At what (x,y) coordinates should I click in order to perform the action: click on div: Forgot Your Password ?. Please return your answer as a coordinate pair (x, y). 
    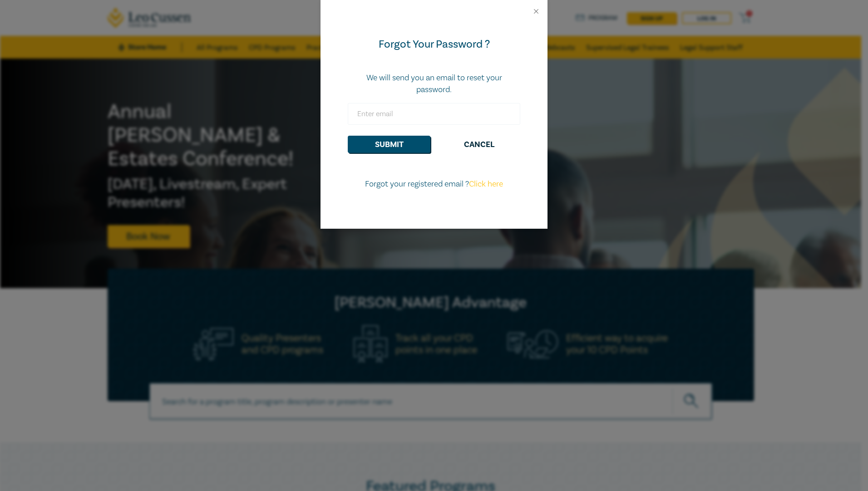
    Looking at the image, I should click on (434, 45).